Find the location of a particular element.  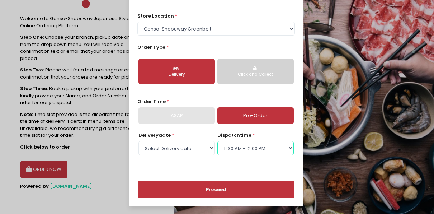

div: Delivery is located at coordinates (176, 75).